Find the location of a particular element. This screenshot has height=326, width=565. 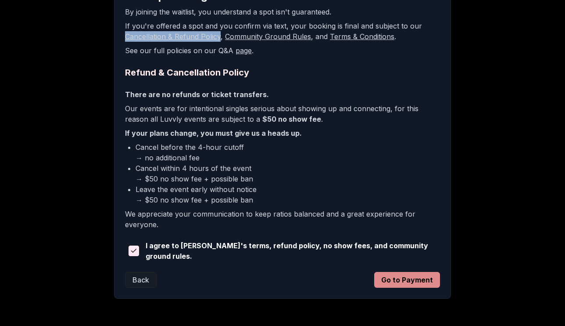

li: Cancel before the 4-hour cutoff → no additional fee is located at coordinates (288, 152).